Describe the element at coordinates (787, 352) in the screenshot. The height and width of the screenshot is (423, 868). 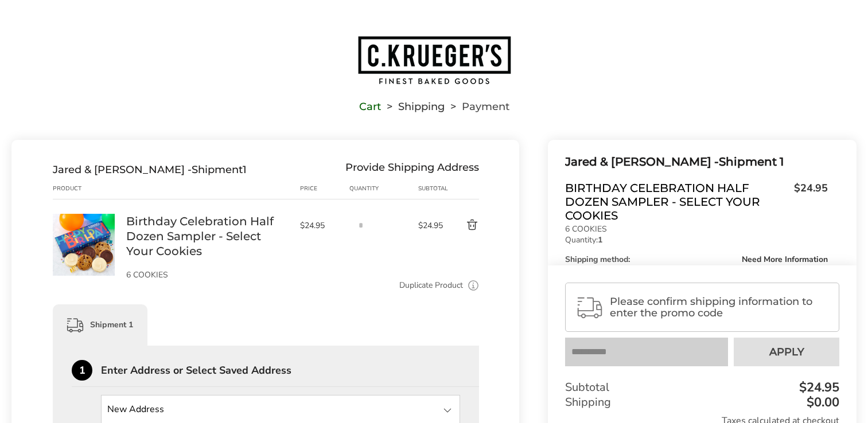
I see `button: Apply` at that location.